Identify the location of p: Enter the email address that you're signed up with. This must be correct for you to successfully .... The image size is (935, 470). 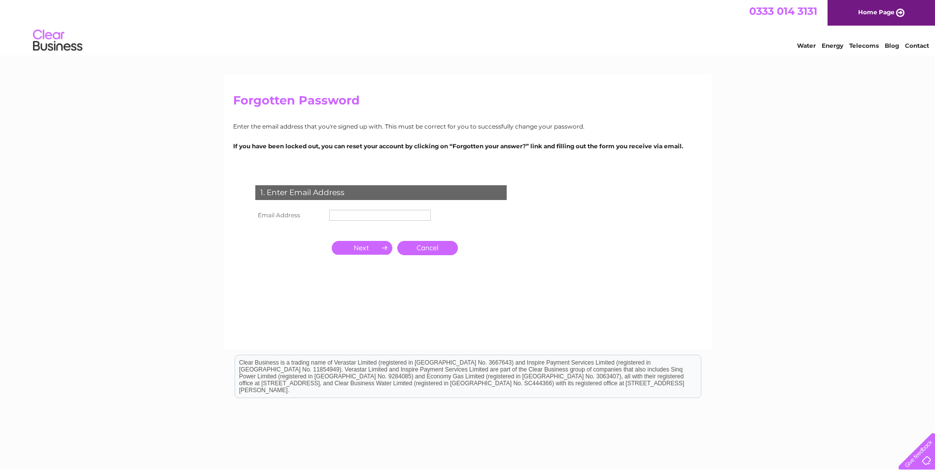
(468, 126).